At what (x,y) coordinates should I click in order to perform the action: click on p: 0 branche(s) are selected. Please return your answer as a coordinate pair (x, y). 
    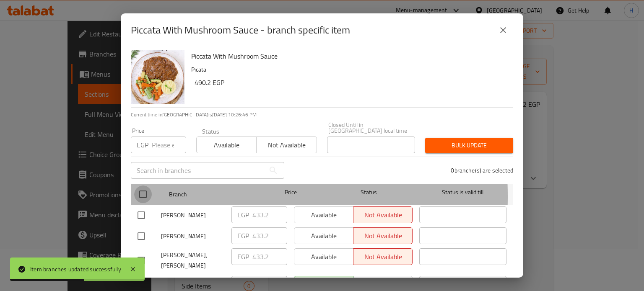
    Looking at the image, I should click on (482, 170).